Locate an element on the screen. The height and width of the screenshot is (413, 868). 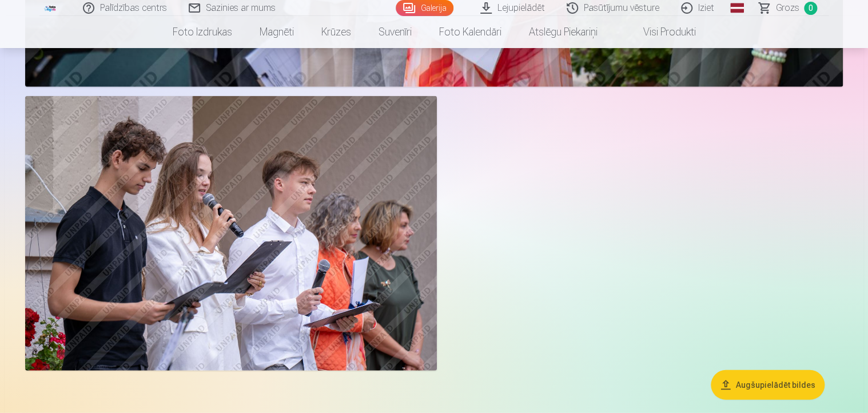
span: Grozs is located at coordinates (787, 8).